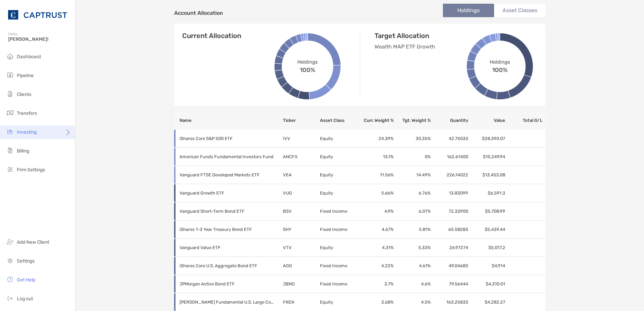 The width and height of the screenshot is (644, 311). I want to click on span: Billing, so click(23, 151).